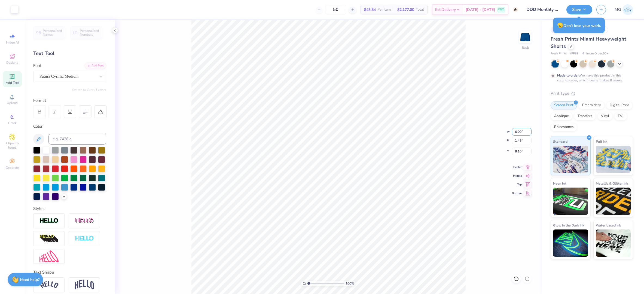 This screenshot has height=294, width=644. Describe the element at coordinates (370, 10) in the screenshot. I see `span: $43.54` at that location.